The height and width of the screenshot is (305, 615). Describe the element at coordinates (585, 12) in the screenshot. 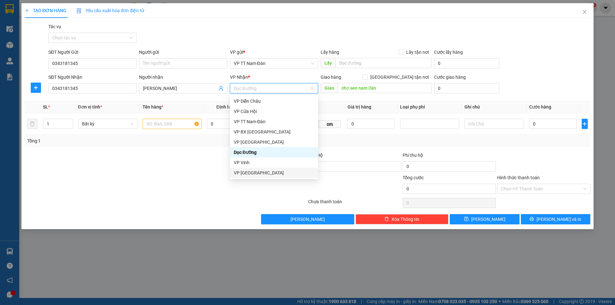

I see `button: Close` at that location.